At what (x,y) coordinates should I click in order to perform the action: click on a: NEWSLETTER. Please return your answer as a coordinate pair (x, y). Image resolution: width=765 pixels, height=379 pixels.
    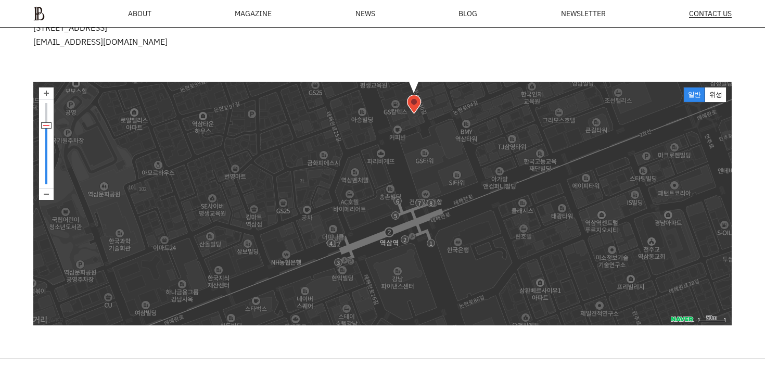
    Looking at the image, I should click on (583, 14).